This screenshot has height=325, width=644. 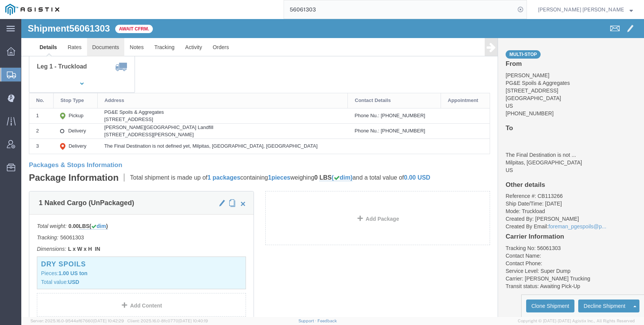 I want to click on input: Search for shipment number, reference number, so click(x=399, y=9).